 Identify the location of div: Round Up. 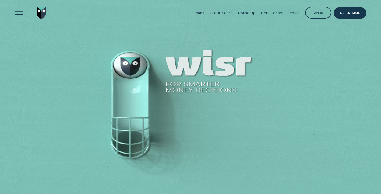
(247, 13).